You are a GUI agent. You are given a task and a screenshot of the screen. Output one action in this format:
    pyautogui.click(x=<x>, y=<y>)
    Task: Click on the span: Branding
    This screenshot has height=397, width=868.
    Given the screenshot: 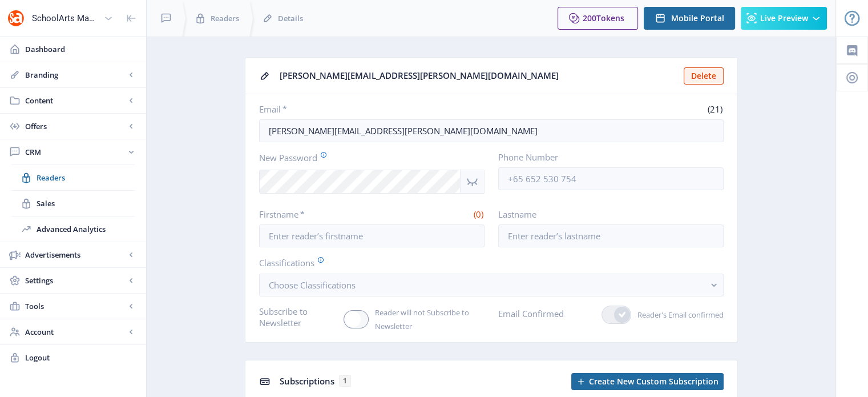 What is the action you would take?
    pyautogui.click(x=75, y=75)
    